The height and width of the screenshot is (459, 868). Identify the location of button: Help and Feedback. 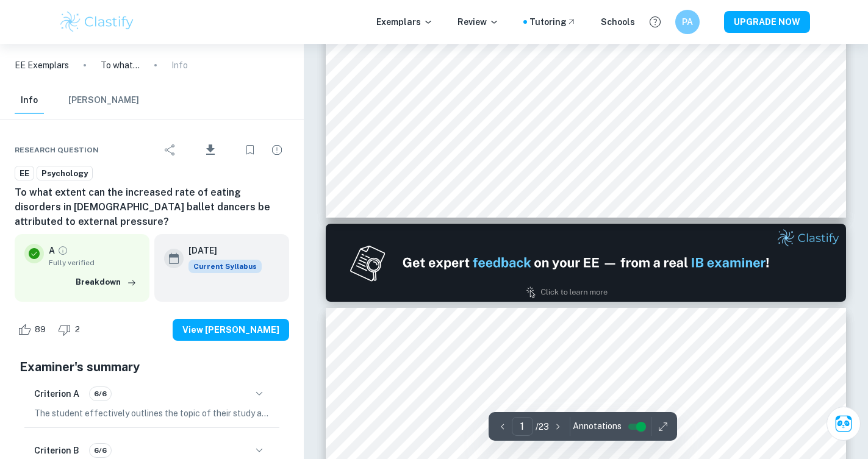
(655, 22).